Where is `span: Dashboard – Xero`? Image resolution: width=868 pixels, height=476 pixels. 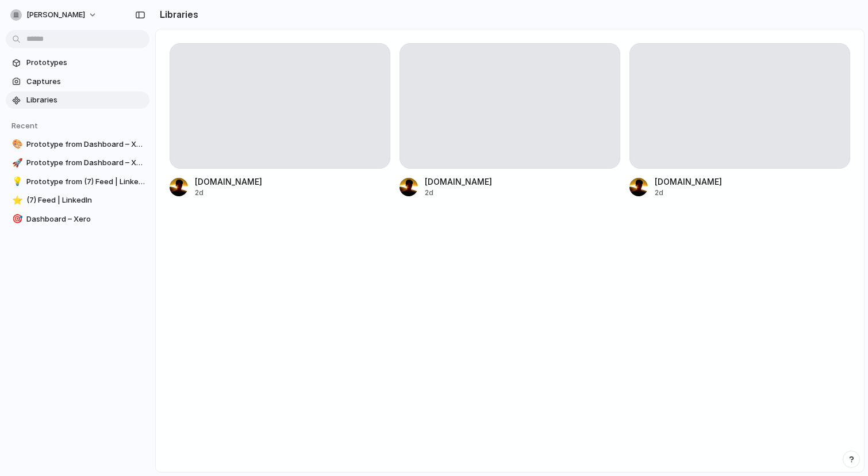
span: Dashboard – Xero is located at coordinates (85, 220).